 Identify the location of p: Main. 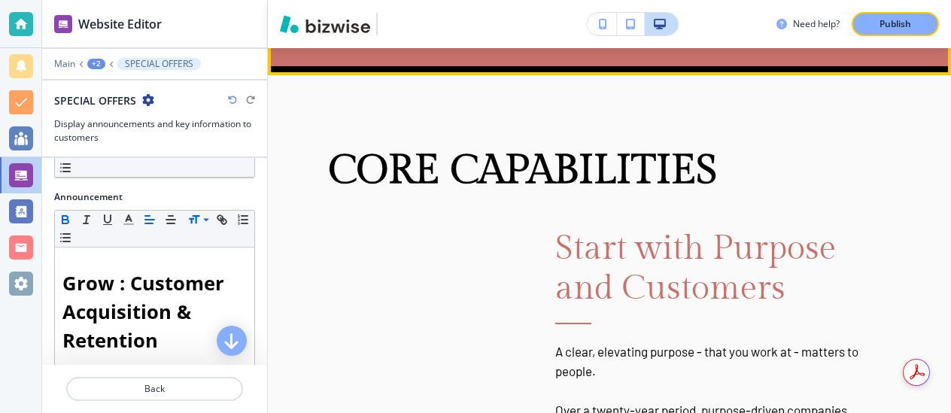
(65, 64).